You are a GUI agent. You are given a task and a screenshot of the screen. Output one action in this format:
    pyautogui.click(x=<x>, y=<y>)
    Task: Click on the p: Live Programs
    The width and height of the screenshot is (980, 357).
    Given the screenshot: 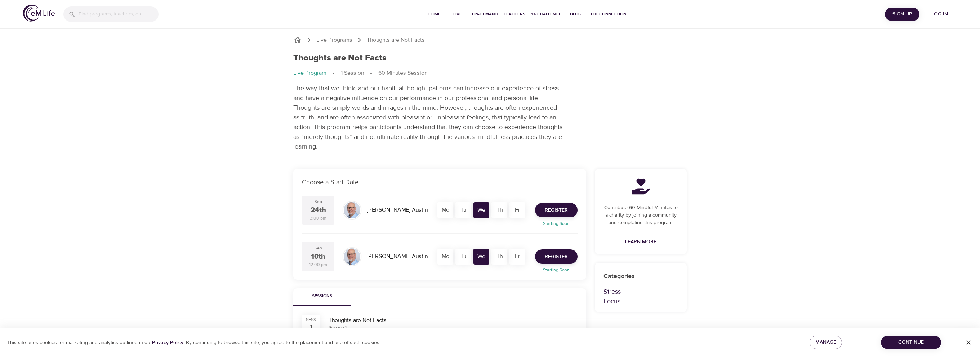 What is the action you would take?
    pyautogui.click(x=335, y=40)
    